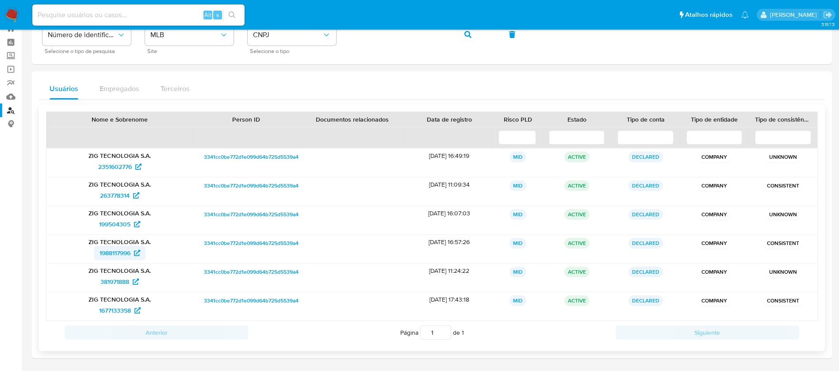 The height and width of the screenshot is (371, 839). Describe the element at coordinates (208, 15) in the screenshot. I see `span: Alt` at that location.